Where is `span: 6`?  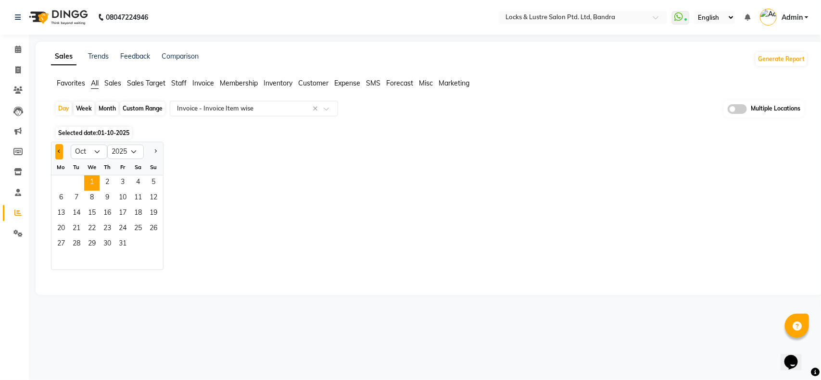
span: 6 is located at coordinates (61, 199).